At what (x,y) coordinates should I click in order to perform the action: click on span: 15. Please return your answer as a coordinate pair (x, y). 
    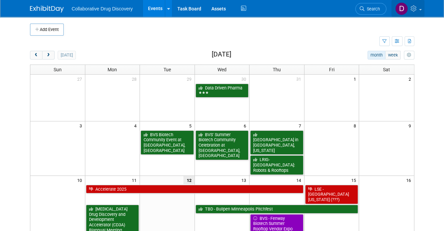
    Looking at the image, I should click on (354, 180).